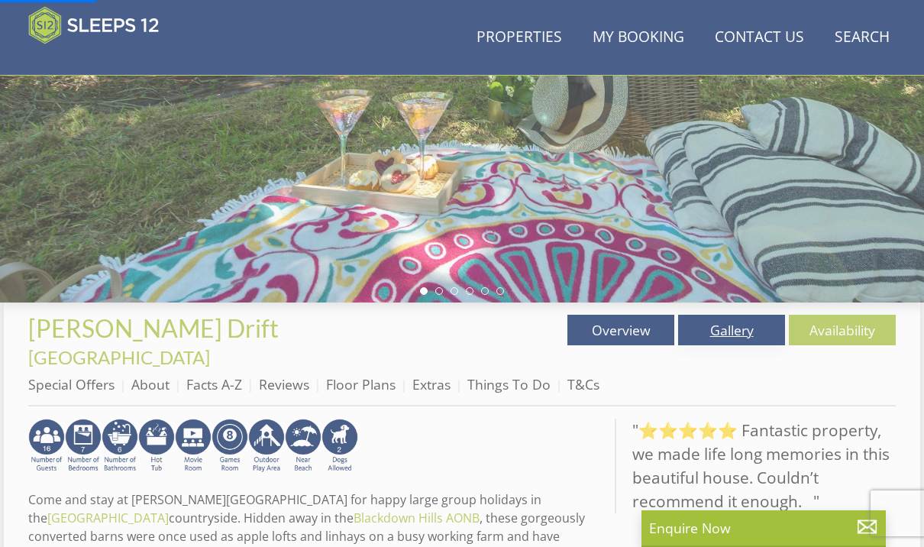 This screenshot has height=547, width=924. I want to click on a: Overview, so click(621, 330).